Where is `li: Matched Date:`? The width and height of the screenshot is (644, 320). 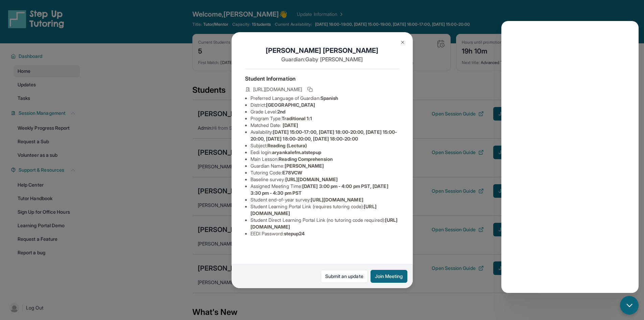 li: Matched Date: is located at coordinates (325, 125).